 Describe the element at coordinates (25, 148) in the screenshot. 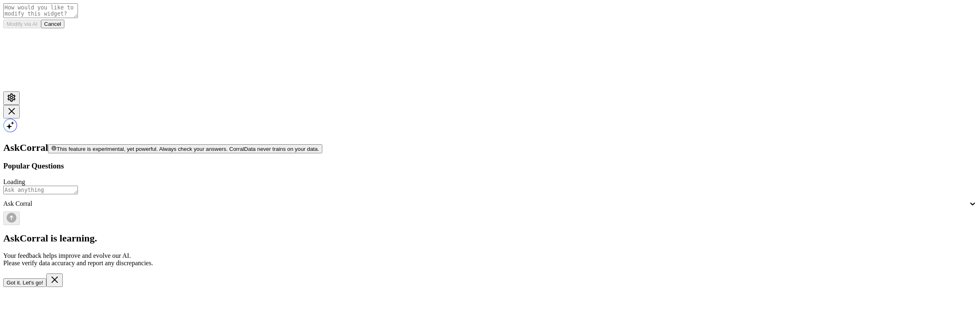

I see `span: AskCorral` at that location.